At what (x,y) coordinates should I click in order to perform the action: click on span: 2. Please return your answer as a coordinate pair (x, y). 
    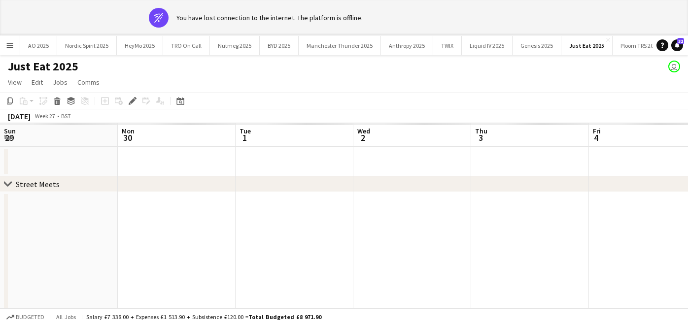
    Looking at the image, I should click on (363, 137).